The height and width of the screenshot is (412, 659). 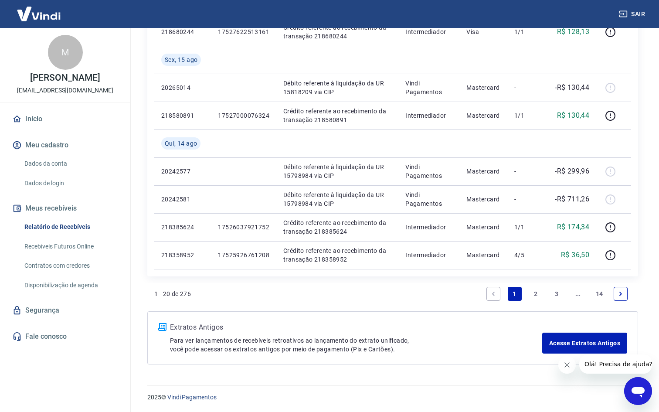 What do you see at coordinates (70, 227) in the screenshot?
I see `a: Relatório de Recebíveis` at bounding box center [70, 227].